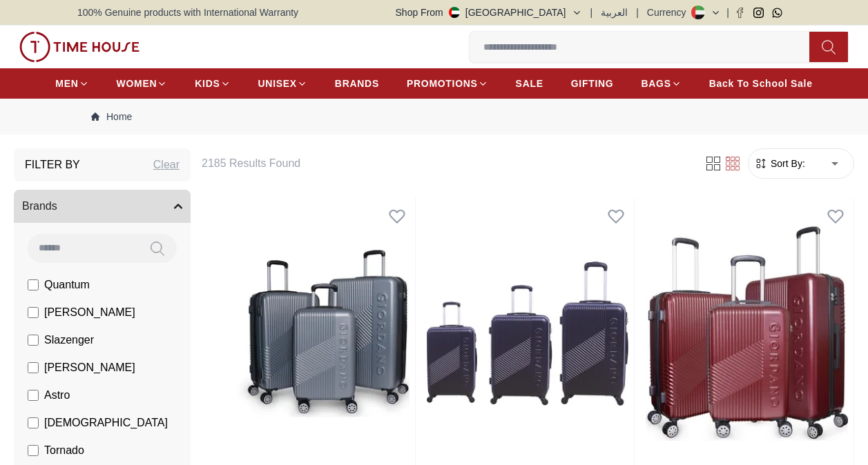 The height and width of the screenshot is (465, 868). Describe the element at coordinates (357, 83) in the screenshot. I see `span: BRANDS` at that location.